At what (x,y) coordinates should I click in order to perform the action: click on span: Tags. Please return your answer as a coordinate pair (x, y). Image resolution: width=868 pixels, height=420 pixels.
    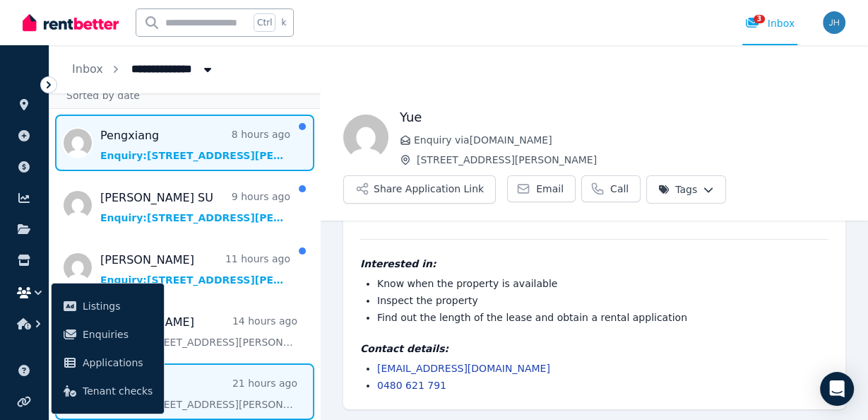
    Looking at the image, I should click on (677, 190).